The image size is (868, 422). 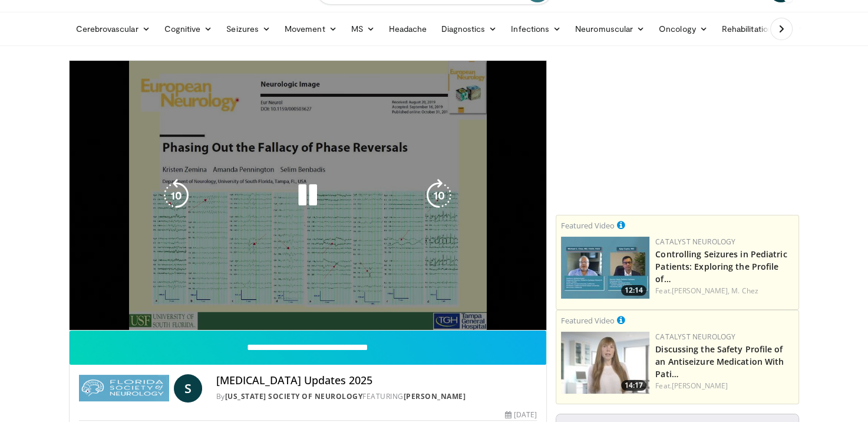 I want to click on a: S, so click(x=188, y=388).